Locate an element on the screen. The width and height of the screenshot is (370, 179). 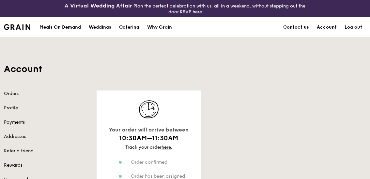
a: Why Grain is located at coordinates (159, 27).